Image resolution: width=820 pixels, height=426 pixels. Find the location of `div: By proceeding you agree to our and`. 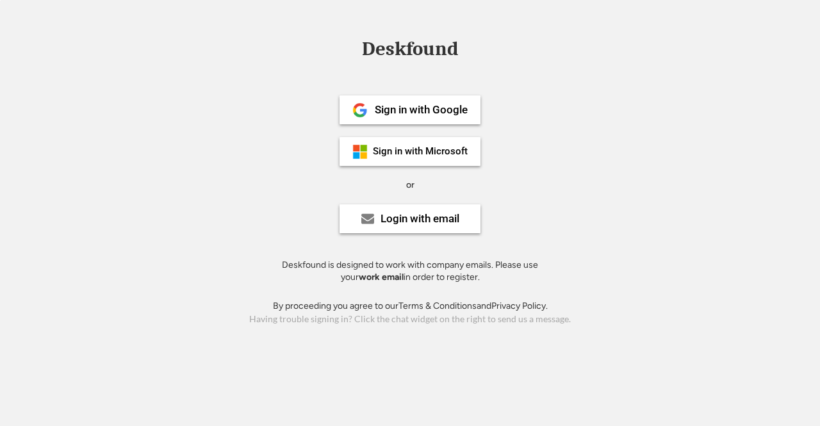

div: By proceeding you agree to our and is located at coordinates (410, 306).